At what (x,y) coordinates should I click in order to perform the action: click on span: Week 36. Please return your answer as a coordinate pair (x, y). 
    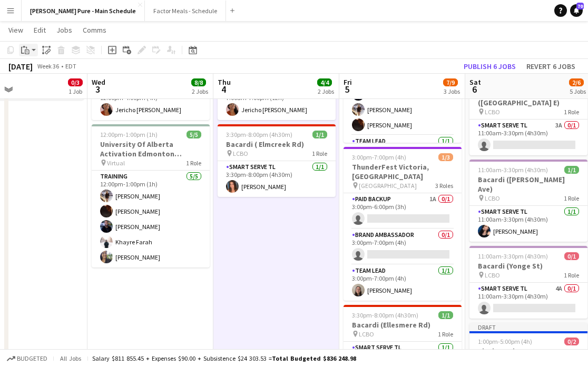
    Looking at the image, I should click on (48, 66).